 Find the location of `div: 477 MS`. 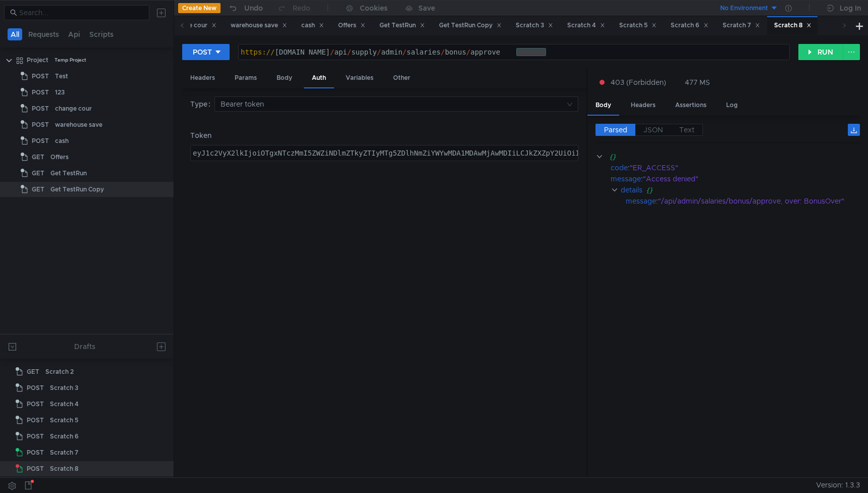

div: 477 MS is located at coordinates (698, 83).